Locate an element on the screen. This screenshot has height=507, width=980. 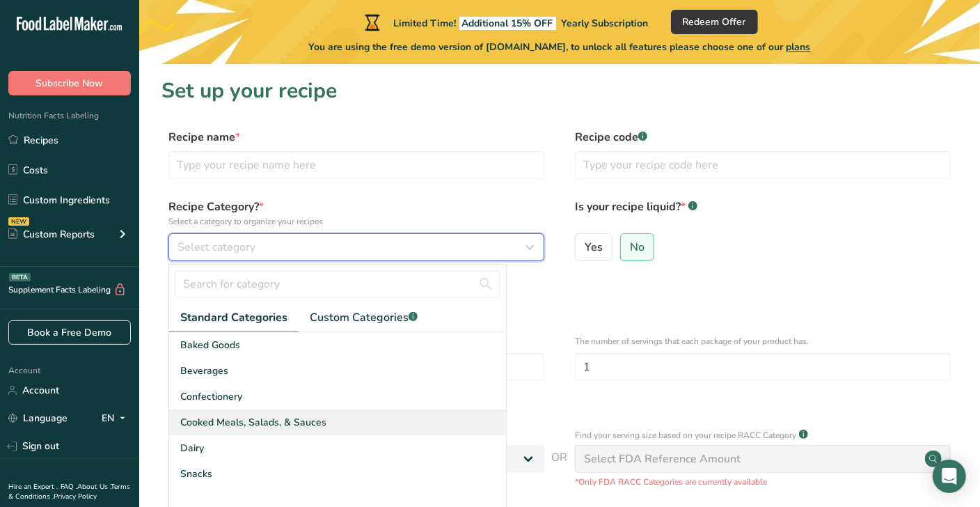
a: Language is located at coordinates (38, 418).